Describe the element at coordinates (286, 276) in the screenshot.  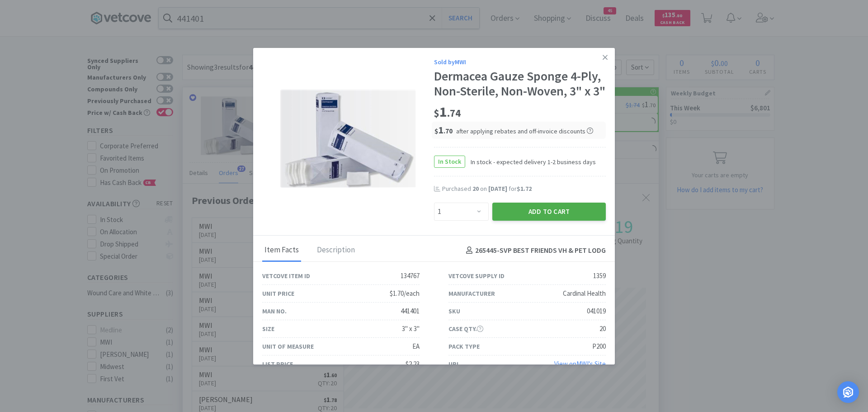
I see `div: Vetcove Item ID` at that location.